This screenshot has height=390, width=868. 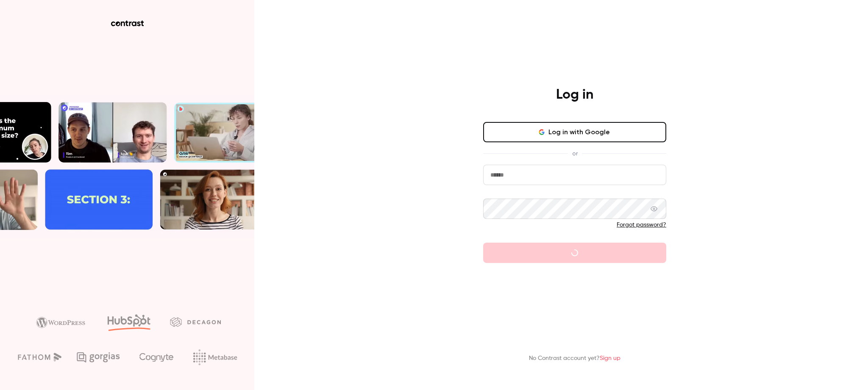 What do you see at coordinates (575, 153) in the screenshot?
I see `span: or` at bounding box center [575, 153].